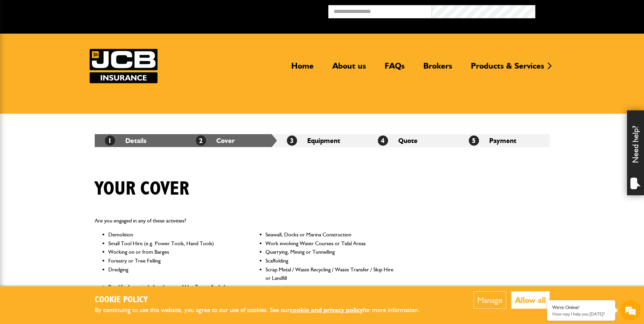 This screenshot has width=644, height=324. Describe the element at coordinates (172, 274) in the screenshot. I see `li: Dredging` at that location.